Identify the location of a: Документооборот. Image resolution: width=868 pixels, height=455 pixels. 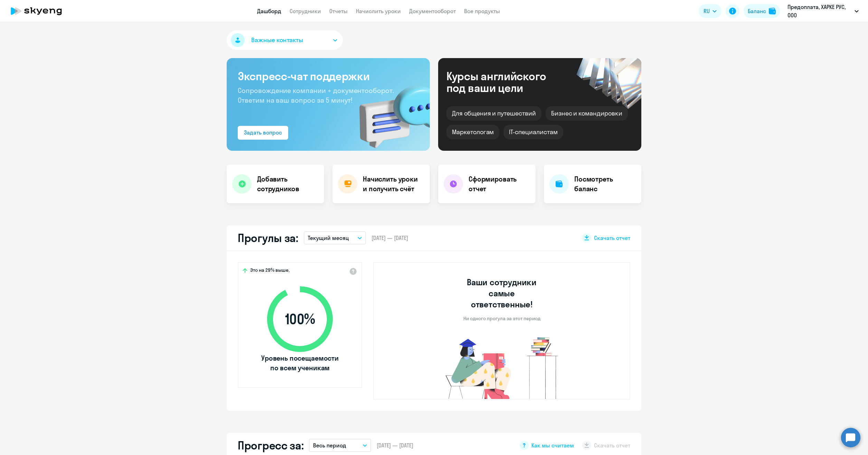
(432, 11).